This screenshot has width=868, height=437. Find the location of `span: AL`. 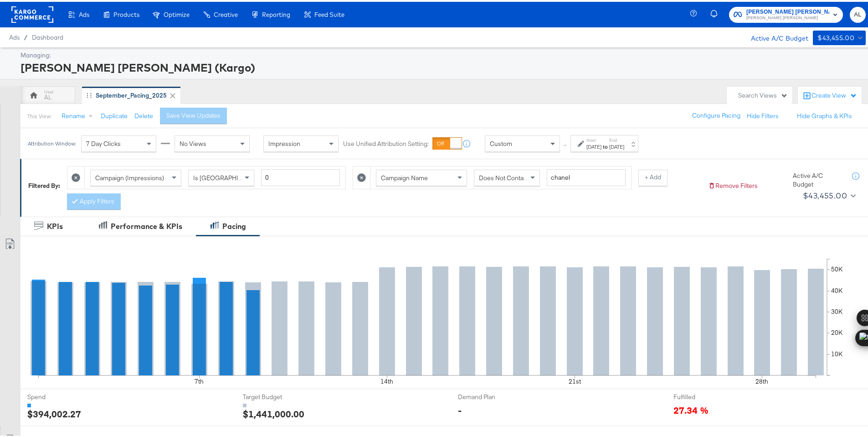

span: AL is located at coordinates (858, 13).